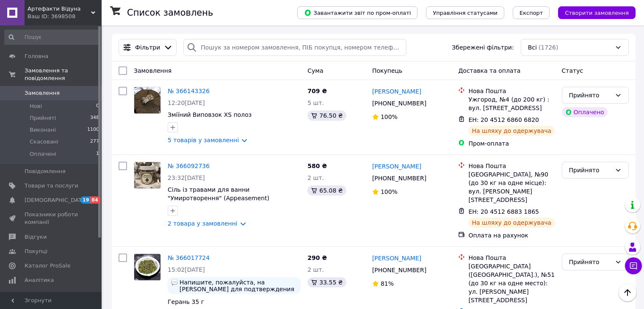  What do you see at coordinates (357, 13) in the screenshot?
I see `span: Завантажити звіт по пром-оплаті` at bounding box center [357, 13].